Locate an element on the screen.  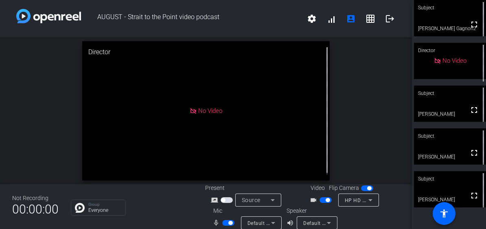
p: Everyone is located at coordinates (105, 210).